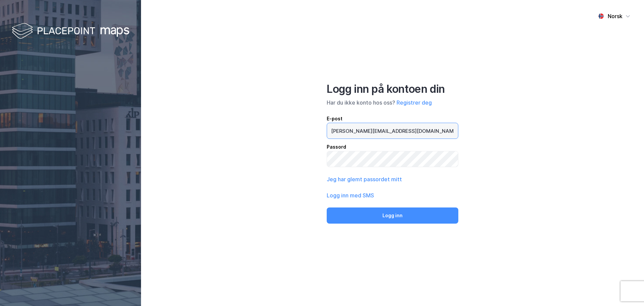 Image resolution: width=644 pixels, height=306 pixels. Describe the element at coordinates (364, 179) in the screenshot. I see `button: Jeg har glemt passordet mitt` at that location.